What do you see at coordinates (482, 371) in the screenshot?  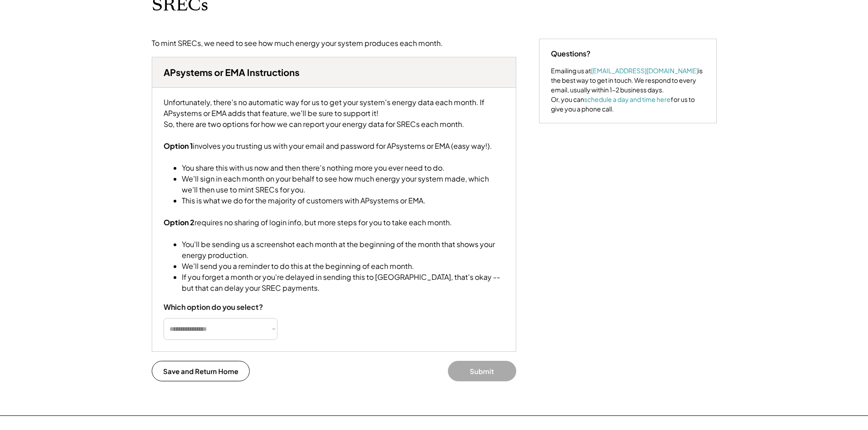 I see `button: Submit` at bounding box center [482, 371].